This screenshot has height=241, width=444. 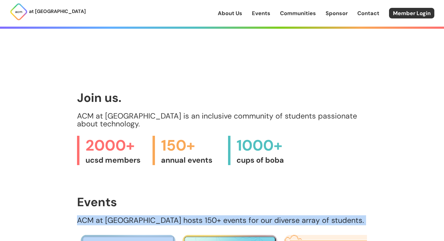 I want to click on span: ucsd members, so click(x=116, y=160).